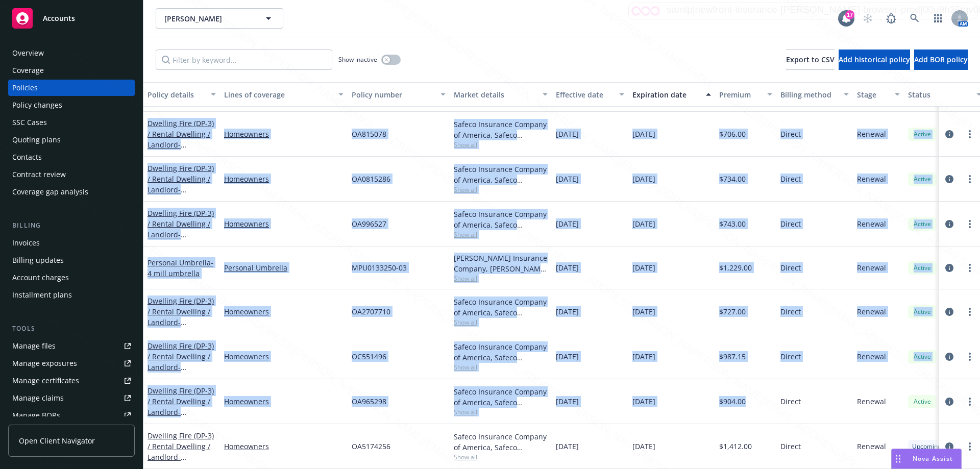 The height and width of the screenshot is (469, 980). I want to click on div: Manage BORs, so click(36, 416).